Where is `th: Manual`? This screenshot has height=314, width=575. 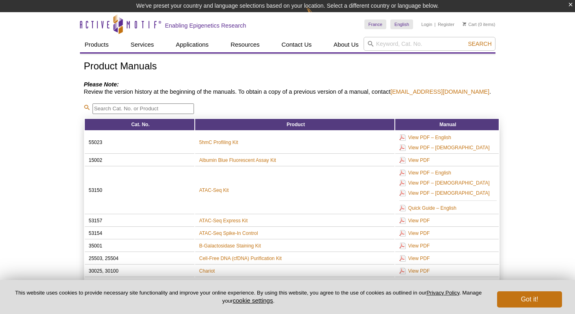
th: Manual is located at coordinates (447, 125).